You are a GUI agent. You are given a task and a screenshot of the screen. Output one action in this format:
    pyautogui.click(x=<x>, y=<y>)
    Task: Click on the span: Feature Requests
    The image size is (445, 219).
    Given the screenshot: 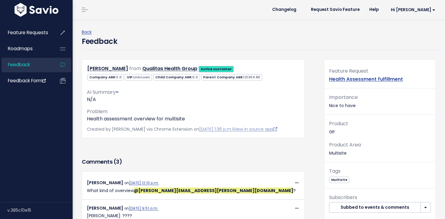 What is the action you would take?
    pyautogui.click(x=28, y=32)
    